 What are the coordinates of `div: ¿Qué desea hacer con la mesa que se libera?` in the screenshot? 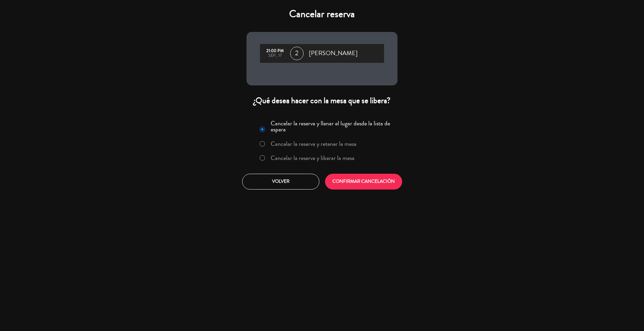 It's located at (322, 100).